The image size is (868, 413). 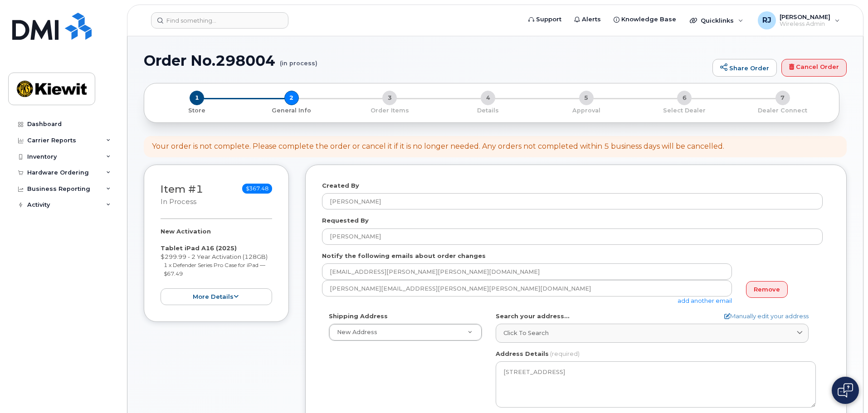 I want to click on span: $367.48, so click(x=257, y=188).